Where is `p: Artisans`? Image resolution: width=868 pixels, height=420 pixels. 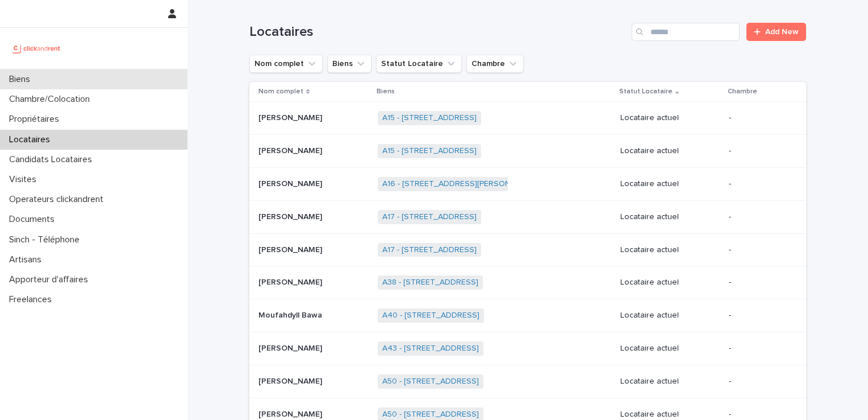 p: Artisans is located at coordinates (27, 259).